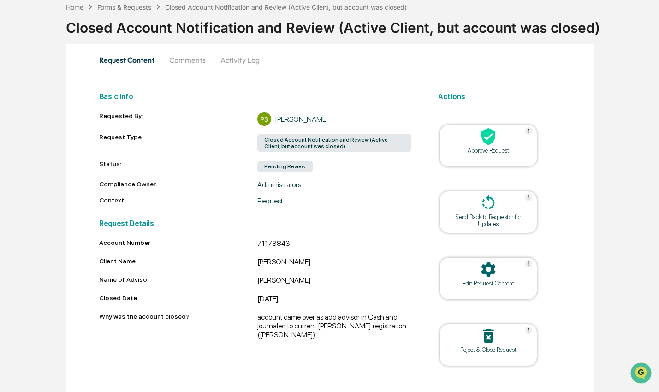 Image resolution: width=659 pixels, height=392 pixels. I want to click on div: Name of Advisor, so click(178, 280).